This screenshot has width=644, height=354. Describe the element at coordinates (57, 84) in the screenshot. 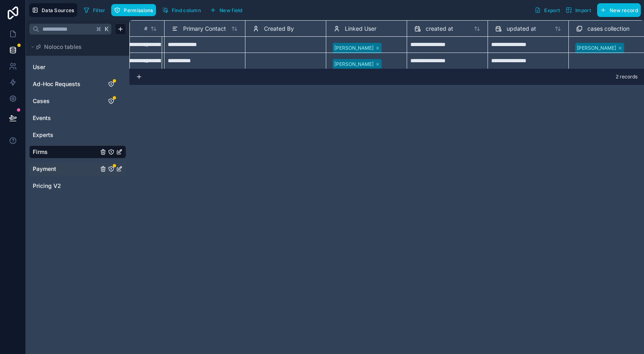

I see `span: Ad-Hoc Requests` at that location.